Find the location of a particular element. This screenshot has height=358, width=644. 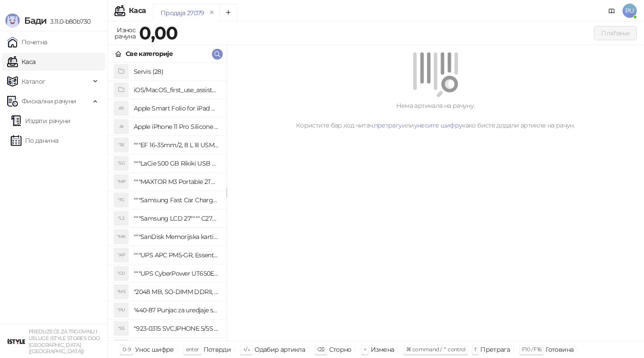

div: "MK is located at coordinates (121, 236).